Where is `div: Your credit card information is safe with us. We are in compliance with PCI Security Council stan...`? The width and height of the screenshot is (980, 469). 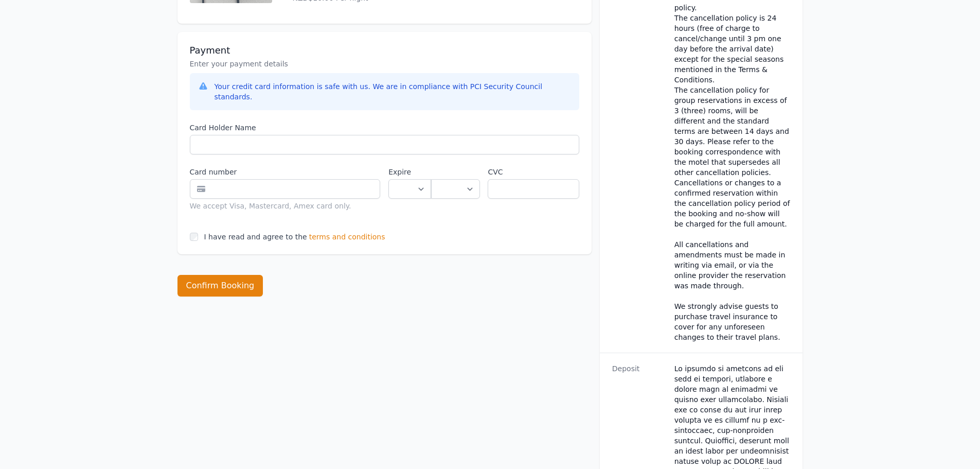
div: Your credit card information is safe with us. We are in compliance with PCI Security Council stan... is located at coordinates (393, 92).